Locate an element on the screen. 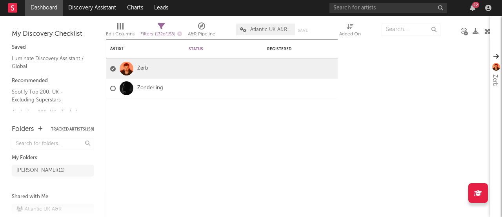  a: Spotify Top 200: UK - Excluding Superstars is located at coordinates (49, 95).